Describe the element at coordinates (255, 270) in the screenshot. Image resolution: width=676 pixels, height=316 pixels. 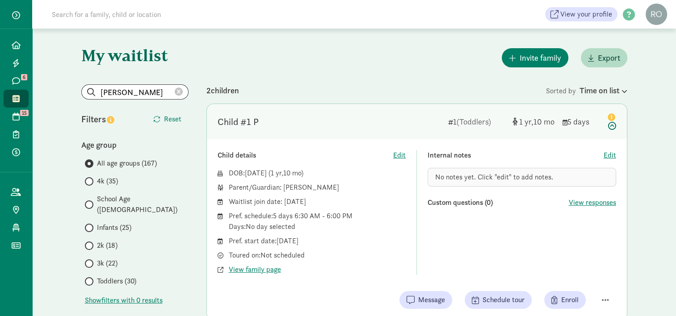
I see `span: View family page` at that location.